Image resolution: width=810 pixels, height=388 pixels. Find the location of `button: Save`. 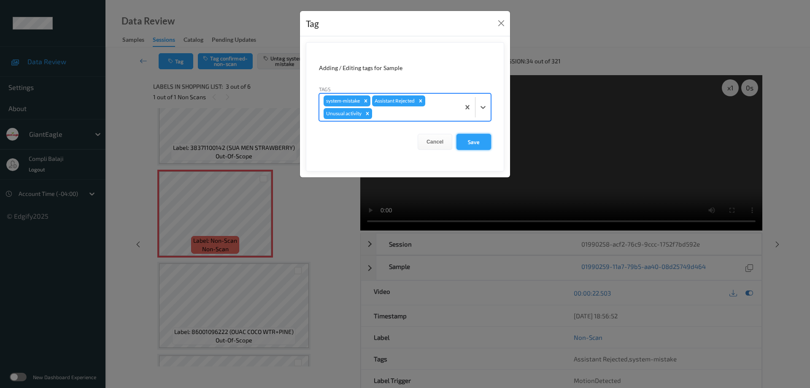

button: Save is located at coordinates (474, 142).